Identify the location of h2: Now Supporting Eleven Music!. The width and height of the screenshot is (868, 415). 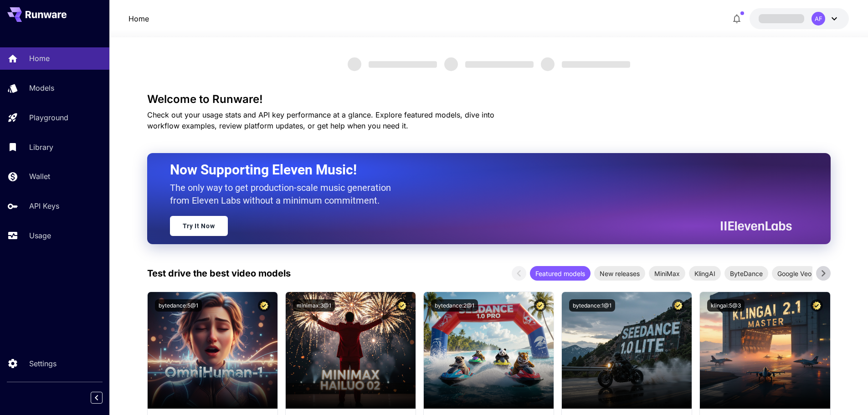
(477, 170).